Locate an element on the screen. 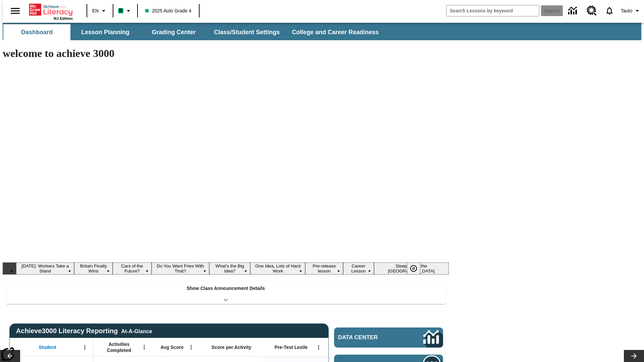 Image resolution: width=644 pixels, height=362 pixels. input: search field is located at coordinates (492, 11).